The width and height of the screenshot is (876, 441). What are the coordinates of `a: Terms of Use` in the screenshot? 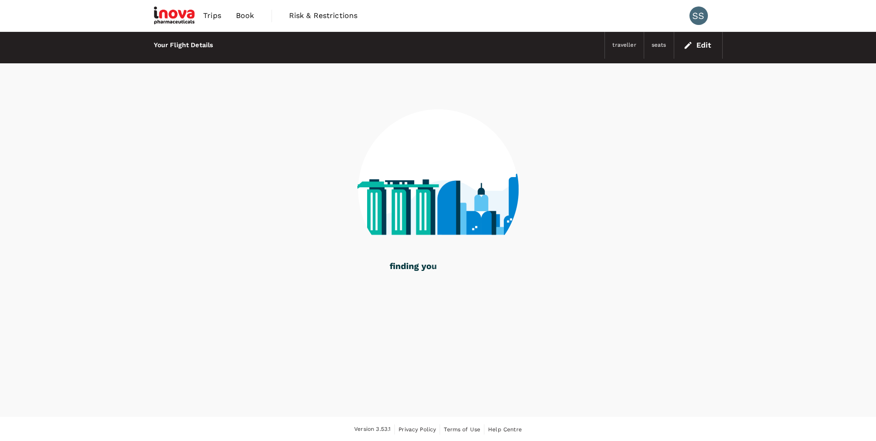 It's located at (462, 429).